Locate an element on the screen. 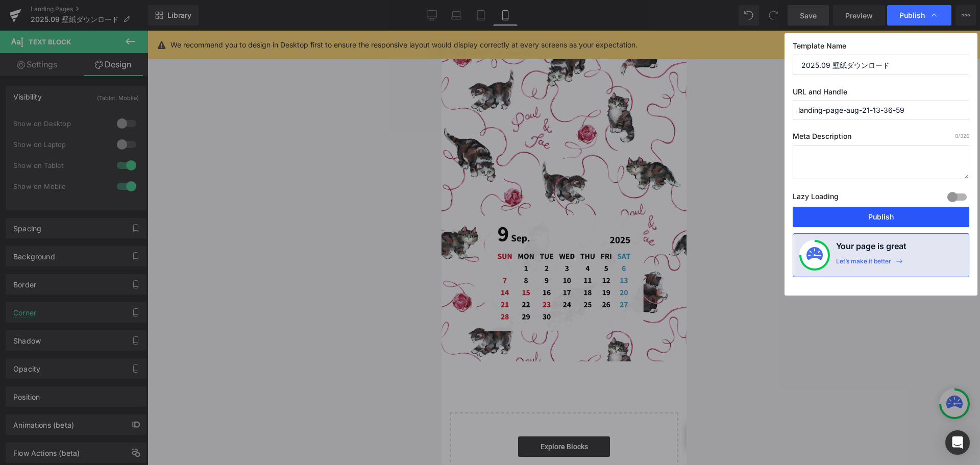 The height and width of the screenshot is (465, 980). label: URL and Handle is located at coordinates (881, 94).